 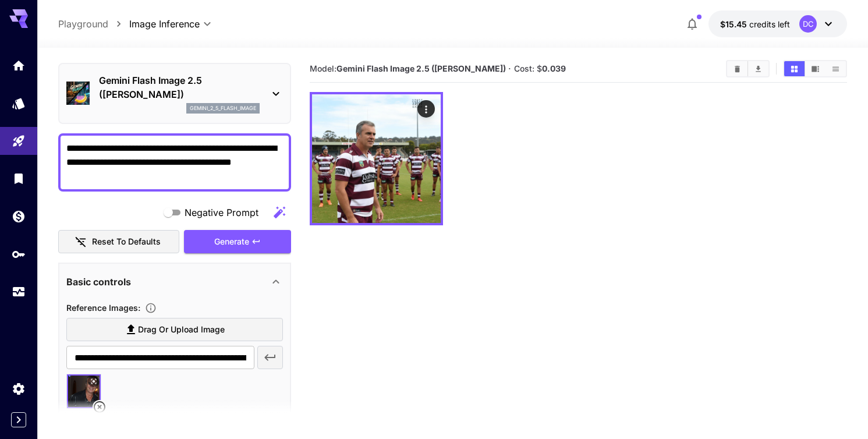 What do you see at coordinates (223, 108) in the screenshot?
I see `p: gemini_2_5_flash_image` at bounding box center [223, 108].